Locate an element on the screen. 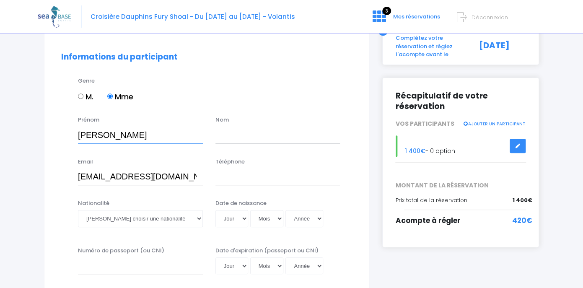 The image size is (583, 288). div: - 0 option is located at coordinates (460, 146).